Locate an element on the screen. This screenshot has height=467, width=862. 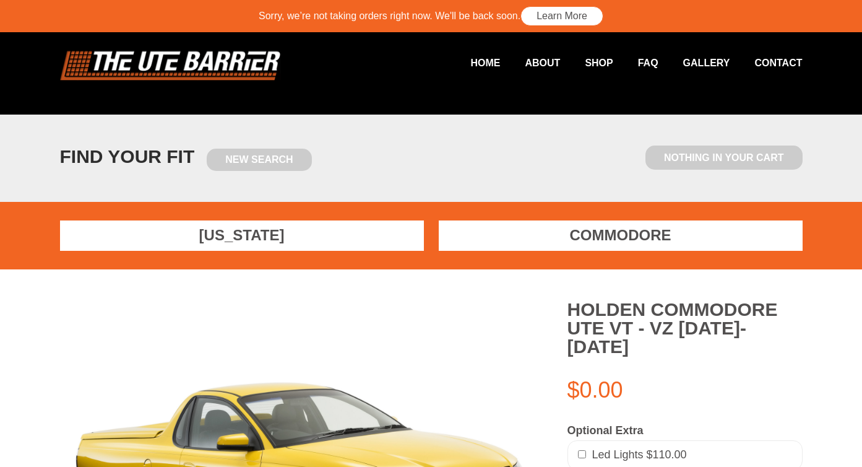
a: About is located at coordinates (530, 63).